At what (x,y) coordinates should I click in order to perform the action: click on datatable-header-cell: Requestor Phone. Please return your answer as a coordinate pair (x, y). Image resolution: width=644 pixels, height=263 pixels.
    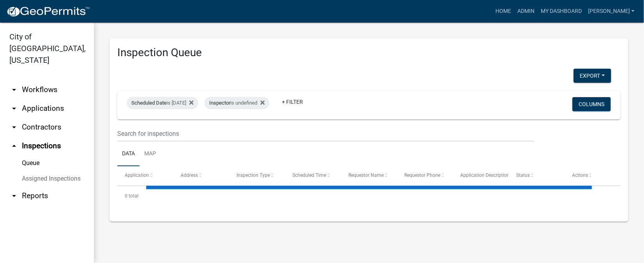
    Looking at the image, I should click on (425, 176).